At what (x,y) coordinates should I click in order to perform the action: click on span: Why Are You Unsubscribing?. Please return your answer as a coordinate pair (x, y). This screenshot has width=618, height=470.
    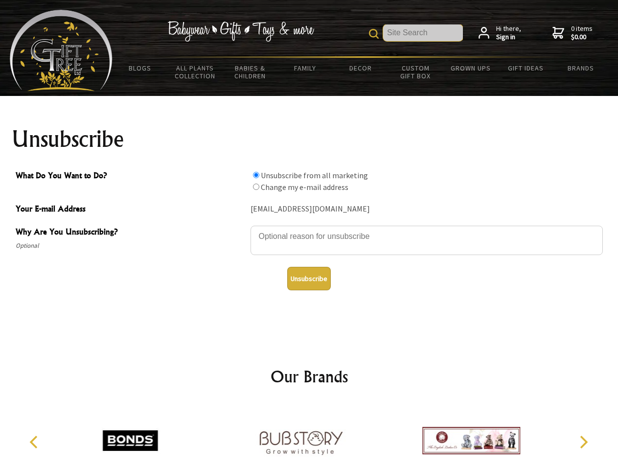
    Looking at the image, I should click on (131, 232).